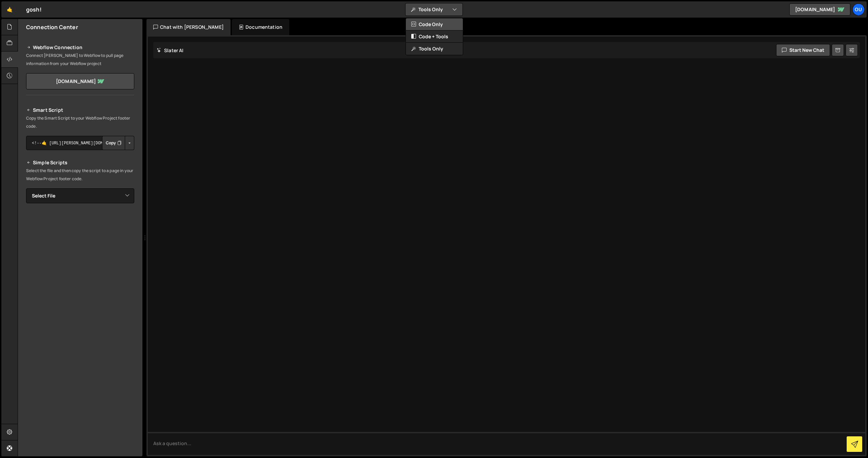  I want to click on button: Code Only, so click(434, 25).